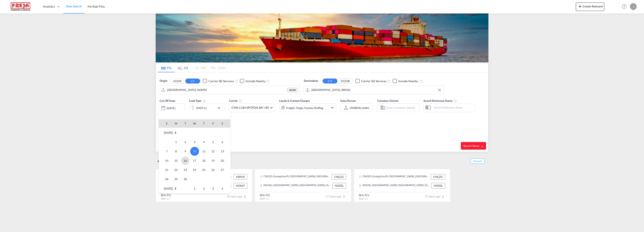 Image resolution: width=644 pixels, height=232 pixels. I want to click on td: Thursday September 18 2025, so click(204, 161).